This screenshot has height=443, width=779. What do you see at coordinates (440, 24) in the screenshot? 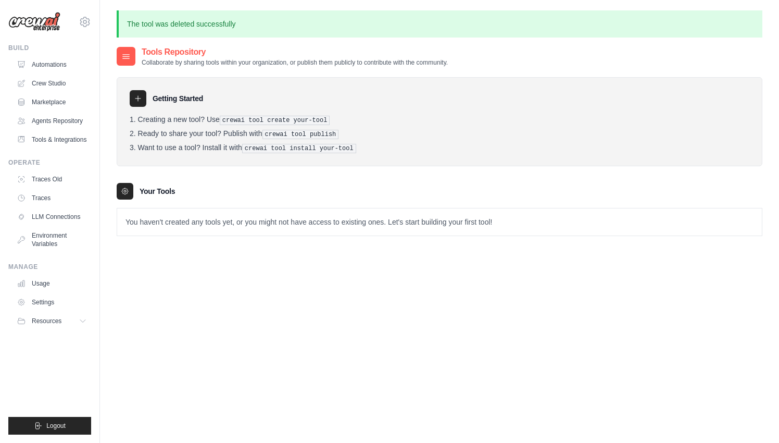
I see `p: The tool was deleted successfully` at bounding box center [440, 24].